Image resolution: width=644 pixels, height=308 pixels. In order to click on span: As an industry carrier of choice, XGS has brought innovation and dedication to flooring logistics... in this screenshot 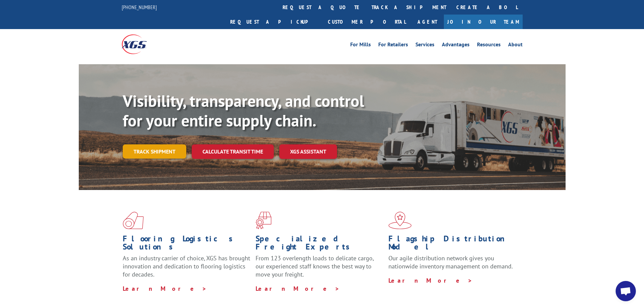, I will do `click(186, 266)`.